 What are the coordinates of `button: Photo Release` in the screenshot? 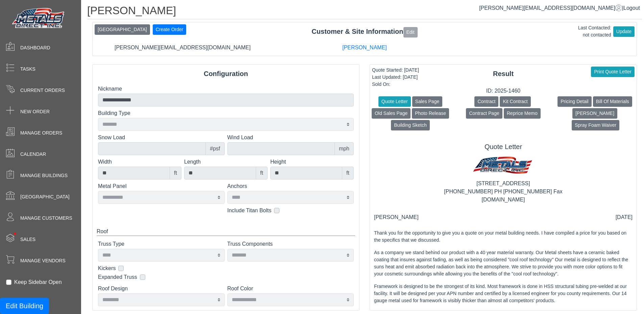 It's located at (431, 113).